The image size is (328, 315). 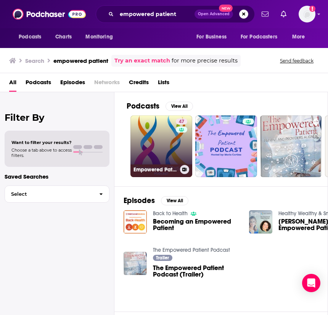 I want to click on span: All, so click(x=13, y=84).